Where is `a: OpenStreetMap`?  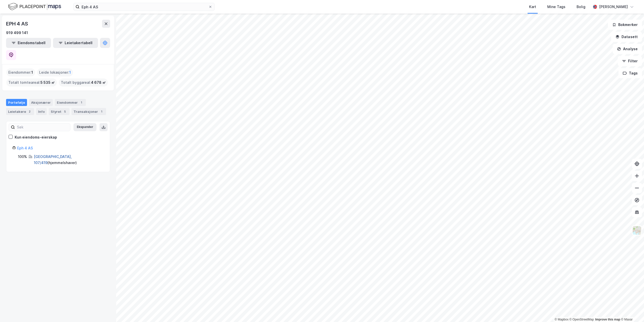 a: OpenStreetMap is located at coordinates (582, 320).